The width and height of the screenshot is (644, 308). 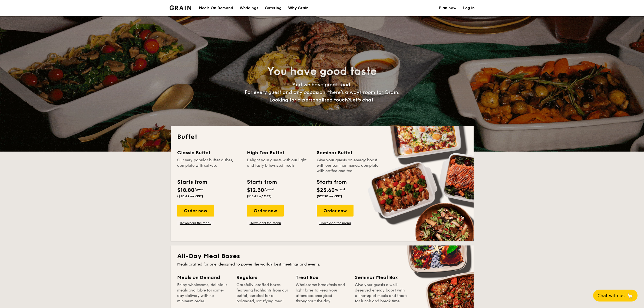 I want to click on div: Meals crafted for one, designed to power the world's best meetings and events., so click(x=322, y=265).